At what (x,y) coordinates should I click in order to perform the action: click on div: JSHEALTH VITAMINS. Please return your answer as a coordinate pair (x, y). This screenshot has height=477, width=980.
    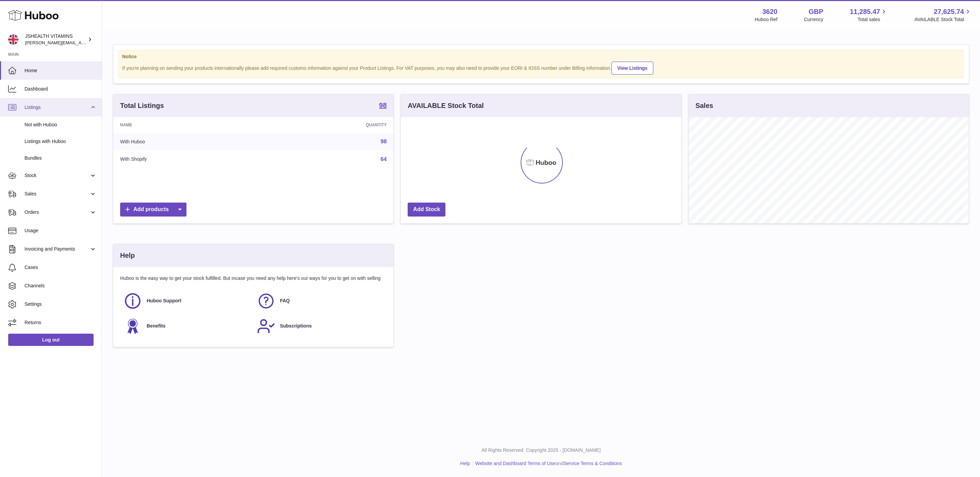
    Looking at the image, I should click on (56, 40).